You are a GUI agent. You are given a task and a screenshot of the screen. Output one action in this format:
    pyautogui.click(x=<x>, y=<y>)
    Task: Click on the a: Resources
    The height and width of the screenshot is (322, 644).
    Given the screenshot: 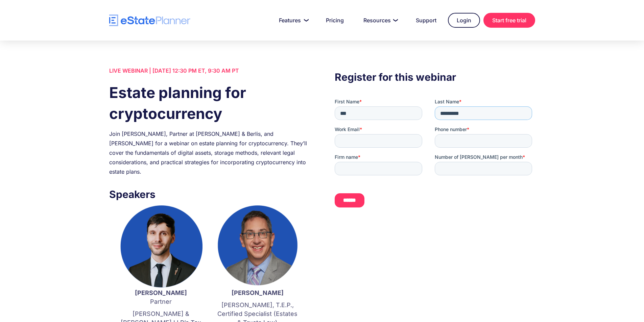 What is the action you would take?
    pyautogui.click(x=380, y=20)
    